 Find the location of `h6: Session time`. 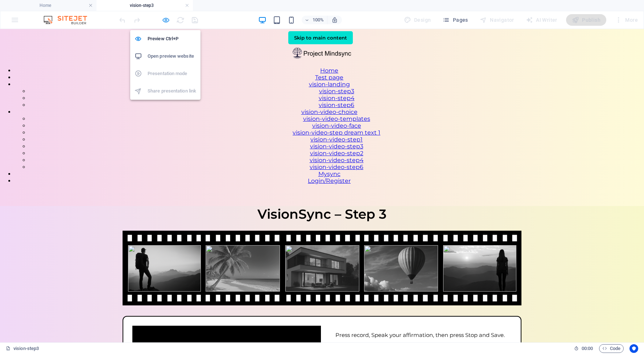

h6: Session time is located at coordinates (584, 349).